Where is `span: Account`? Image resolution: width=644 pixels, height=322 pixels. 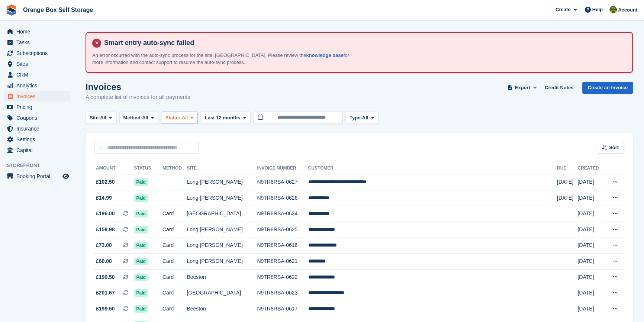 span: Account is located at coordinates (628, 10).